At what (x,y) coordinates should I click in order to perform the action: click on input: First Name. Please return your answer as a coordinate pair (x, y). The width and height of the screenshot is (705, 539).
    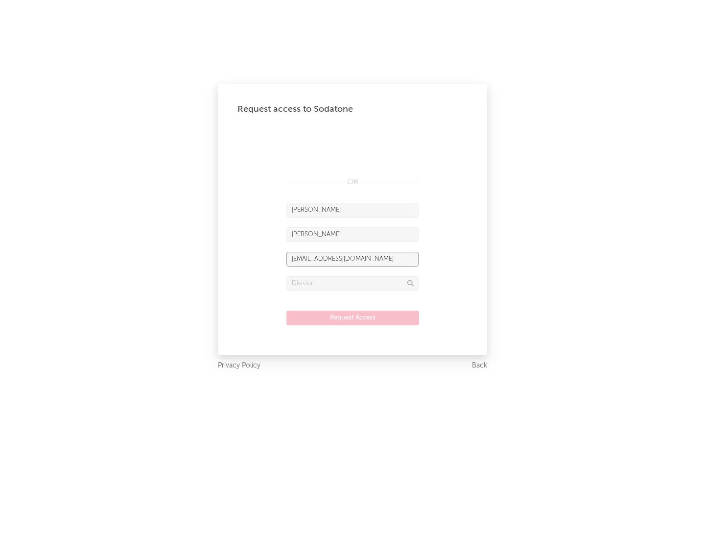
    Looking at the image, I should click on (353, 210).